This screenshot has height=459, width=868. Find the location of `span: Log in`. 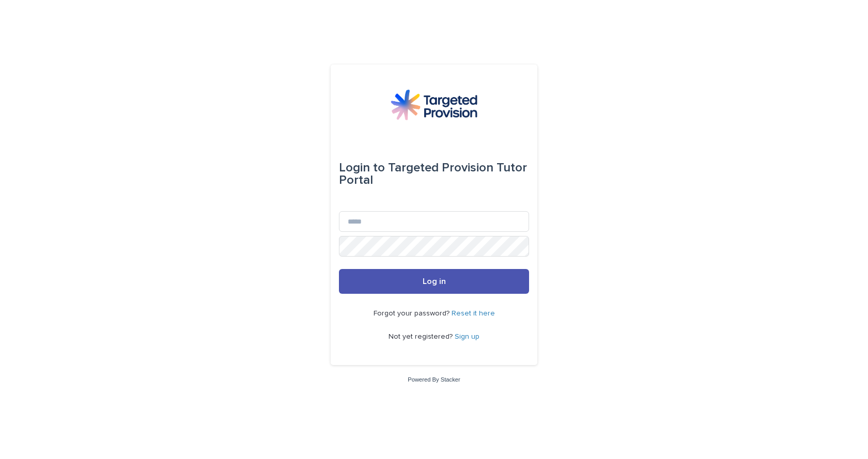

span: Log in is located at coordinates (434, 282).